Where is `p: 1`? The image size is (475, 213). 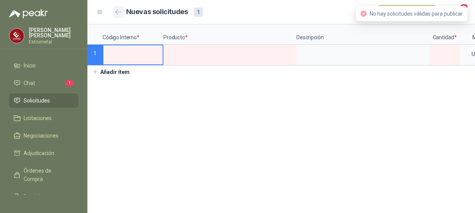 p: 1 is located at coordinates (95, 55).